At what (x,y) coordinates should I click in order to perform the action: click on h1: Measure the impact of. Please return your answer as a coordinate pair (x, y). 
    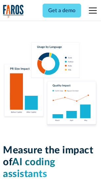
    Looking at the image, I should click on (51, 162).